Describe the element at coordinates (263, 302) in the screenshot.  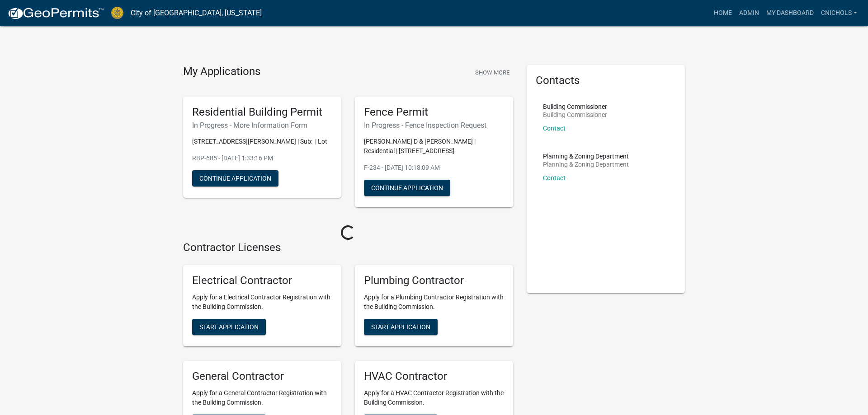
I see `p: Apply for a Electrical Contractor Registration with the Building Commission.` at that location.